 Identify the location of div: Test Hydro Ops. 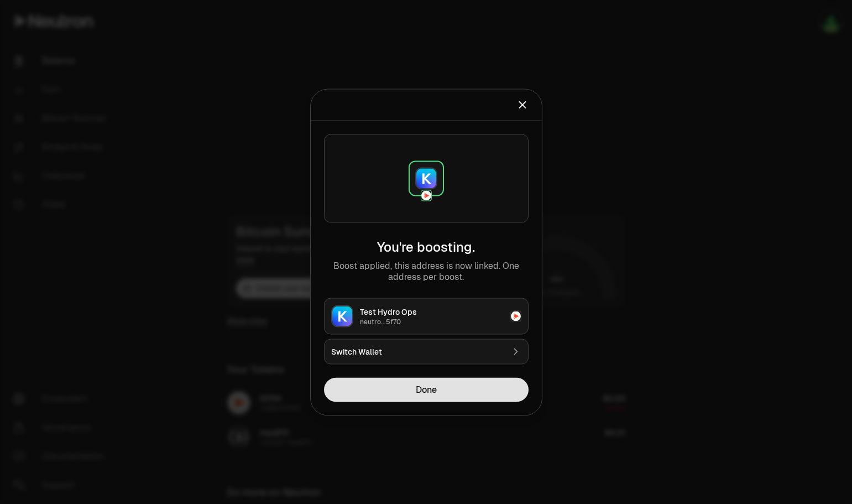
(432, 311).